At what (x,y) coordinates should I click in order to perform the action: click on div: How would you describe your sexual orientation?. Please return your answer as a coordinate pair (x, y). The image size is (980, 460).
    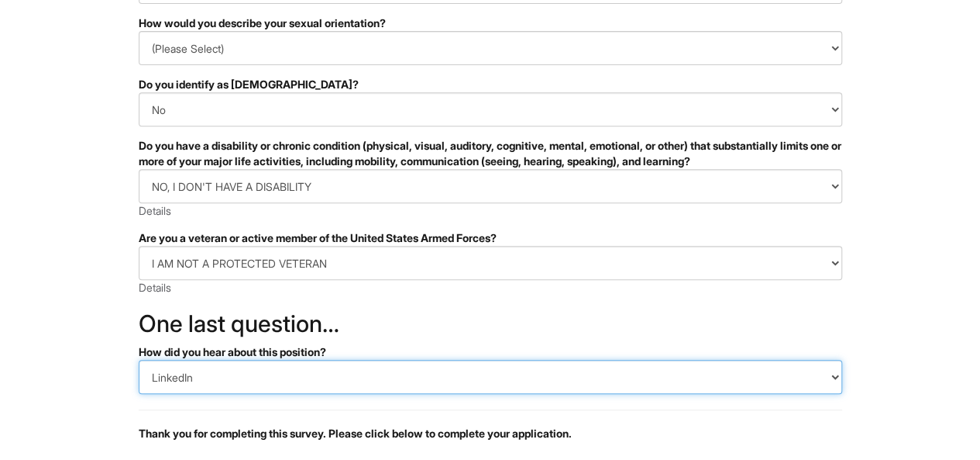
    Looking at the image, I should click on (491, 24).